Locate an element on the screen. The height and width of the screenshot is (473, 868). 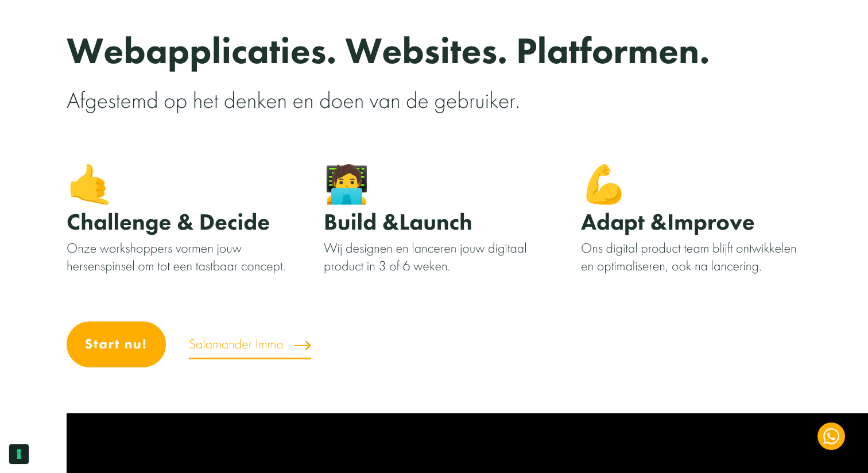
p: Onze workshoppers vormen jouw hersenspinsel om tot een tastbaar concept. is located at coordinates (177, 257).